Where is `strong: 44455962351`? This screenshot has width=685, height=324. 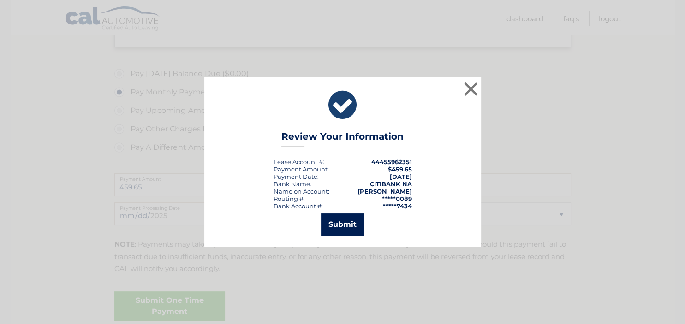 strong: 44455962351 is located at coordinates (392, 162).